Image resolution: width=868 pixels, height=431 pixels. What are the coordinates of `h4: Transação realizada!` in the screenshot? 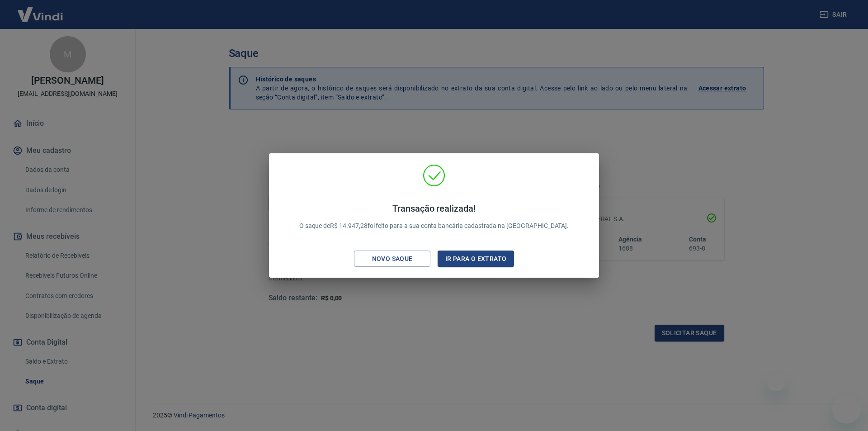 It's located at (434, 208).